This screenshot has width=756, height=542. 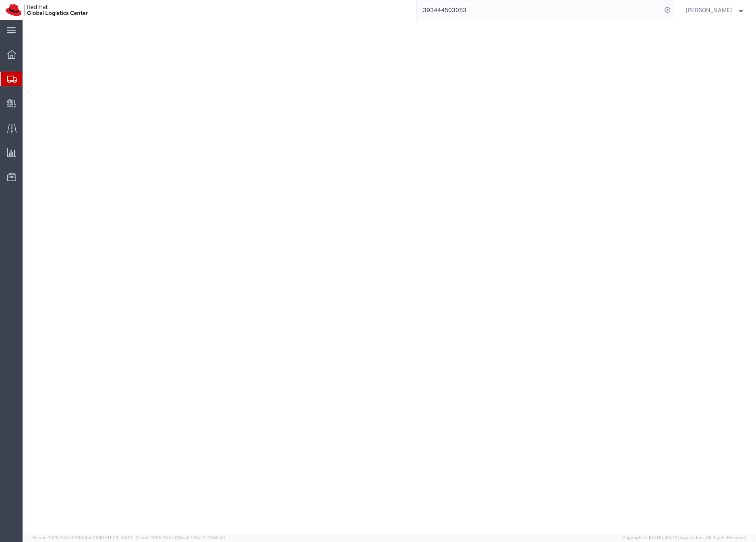 I want to click on img: logo, so click(x=47, y=10).